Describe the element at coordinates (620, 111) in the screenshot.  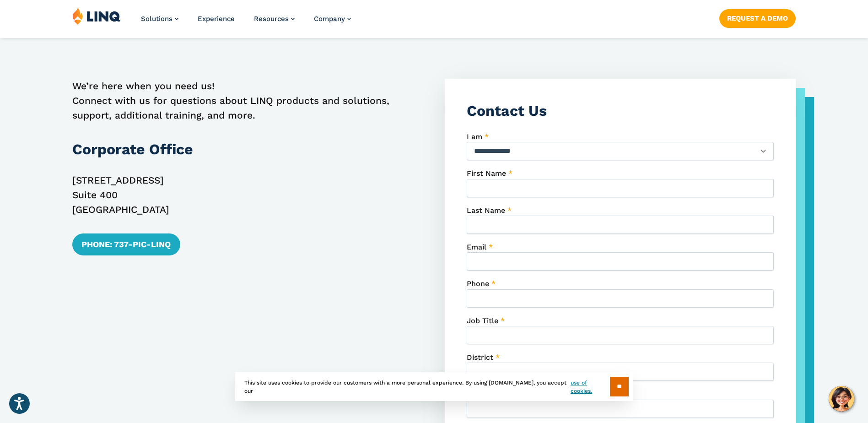
I see `h3: Contact Us` at that location.